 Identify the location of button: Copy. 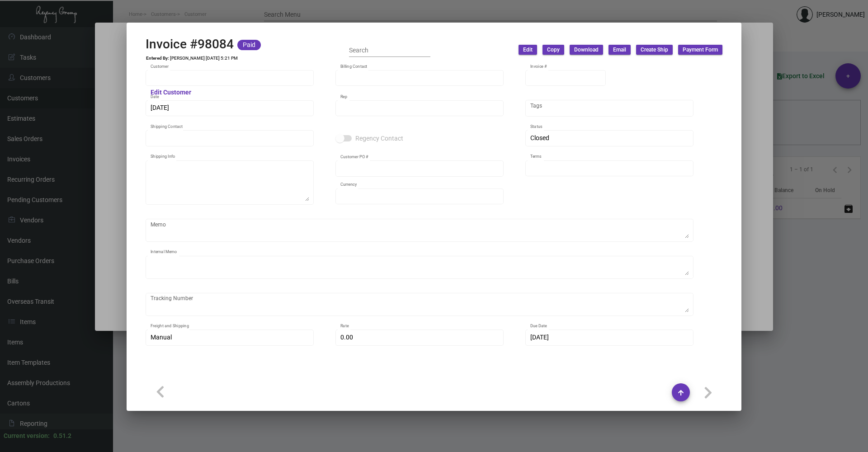
(553, 50).